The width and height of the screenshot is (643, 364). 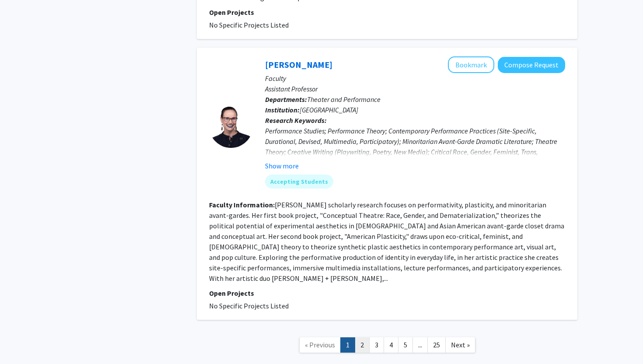 I want to click on mat-chip: Accepting Students, so click(x=299, y=181).